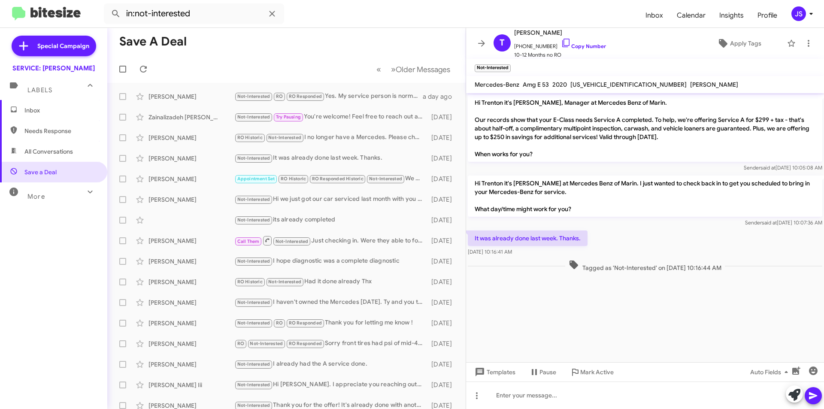 The height and width of the screenshot is (409, 824). I want to click on span: Pause, so click(548, 372).